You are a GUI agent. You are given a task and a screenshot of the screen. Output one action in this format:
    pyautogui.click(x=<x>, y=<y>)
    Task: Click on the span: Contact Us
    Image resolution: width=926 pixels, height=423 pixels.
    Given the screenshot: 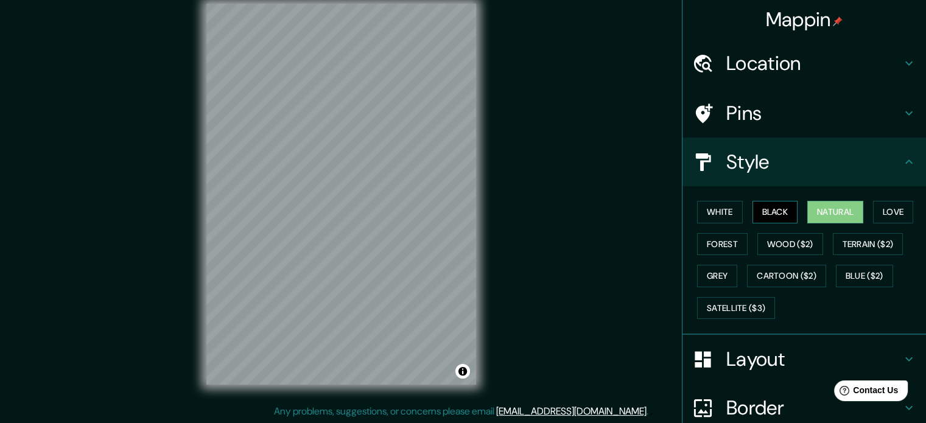 What is the action you would take?
    pyautogui.click(x=58, y=15)
    